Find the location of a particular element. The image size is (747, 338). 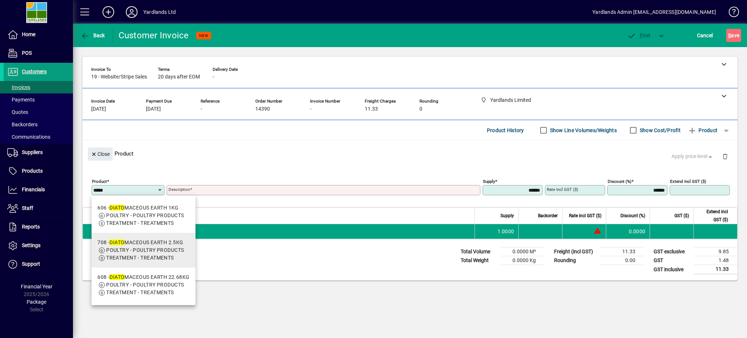

button: Add is located at coordinates (108, 12).